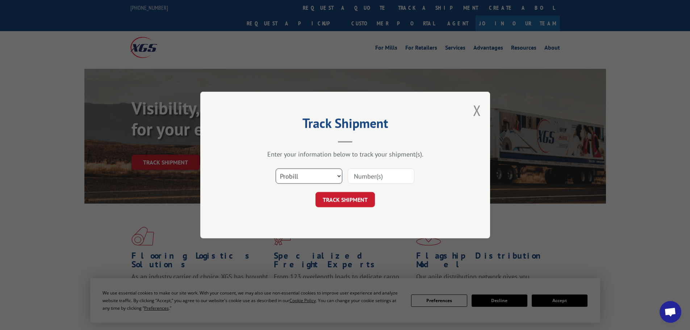 This screenshot has height=330, width=690. What do you see at coordinates (345, 125) in the screenshot?
I see `h2: Track Shipment` at bounding box center [345, 125].